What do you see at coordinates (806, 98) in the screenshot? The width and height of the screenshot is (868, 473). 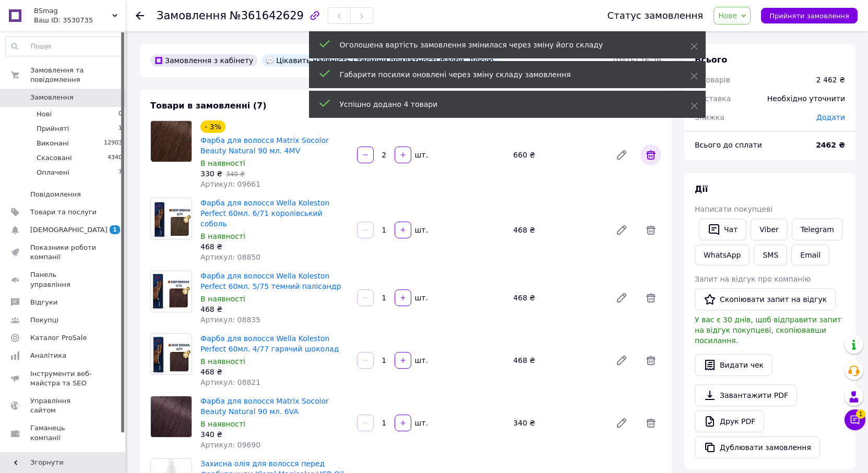 I see `div: Необхідно уточнити` at bounding box center [806, 98].